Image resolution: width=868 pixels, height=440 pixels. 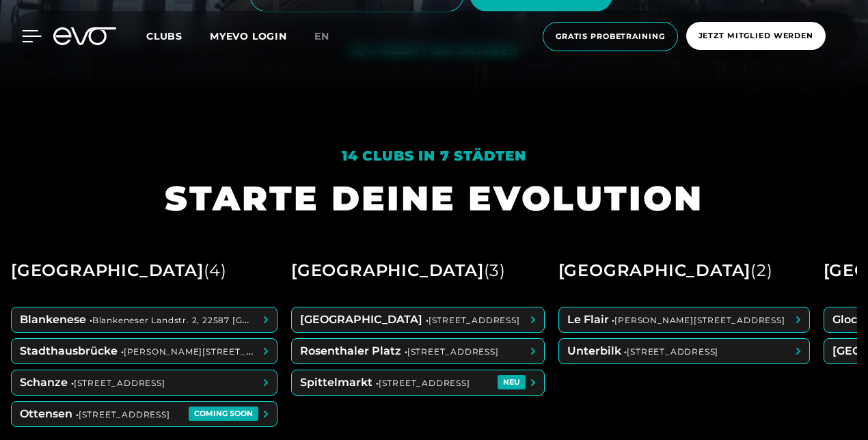 I want to click on span: ( 4 ), so click(x=215, y=269).